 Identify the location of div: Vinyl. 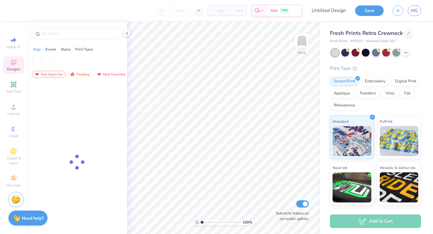
(390, 93).